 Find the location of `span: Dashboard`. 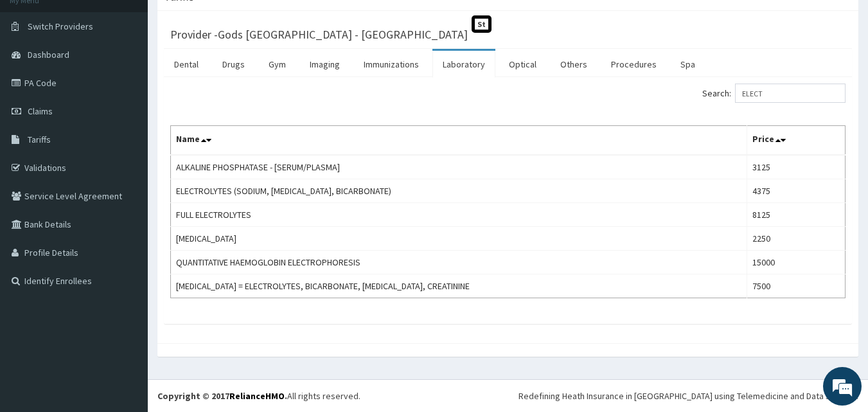

span: Dashboard is located at coordinates (48, 54).